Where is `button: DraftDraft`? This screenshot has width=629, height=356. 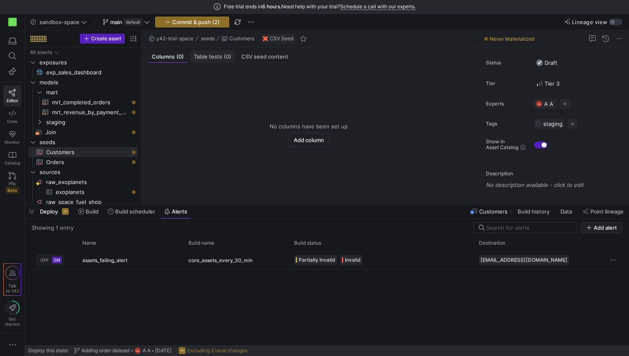
button: DraftDraft is located at coordinates (546, 63).